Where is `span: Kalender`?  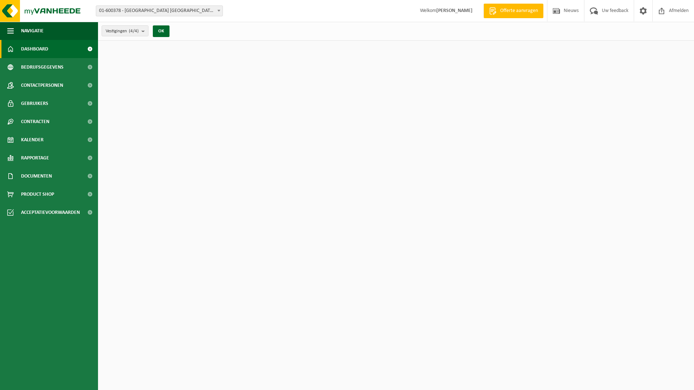
span: Kalender is located at coordinates (32, 140).